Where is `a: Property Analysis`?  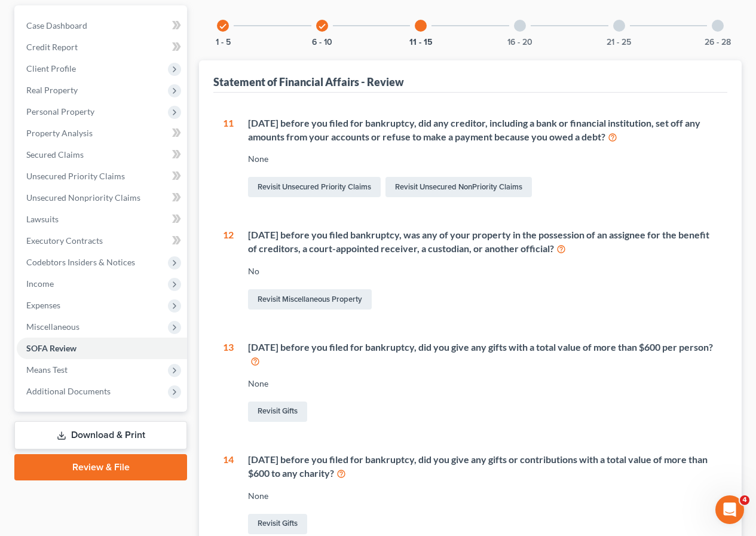
a: Property Analysis is located at coordinates (102, 133).